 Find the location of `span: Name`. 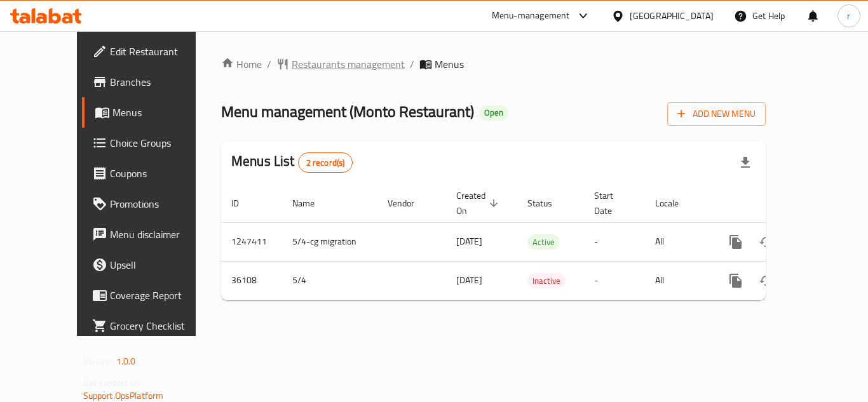

span: Name is located at coordinates (311, 204).